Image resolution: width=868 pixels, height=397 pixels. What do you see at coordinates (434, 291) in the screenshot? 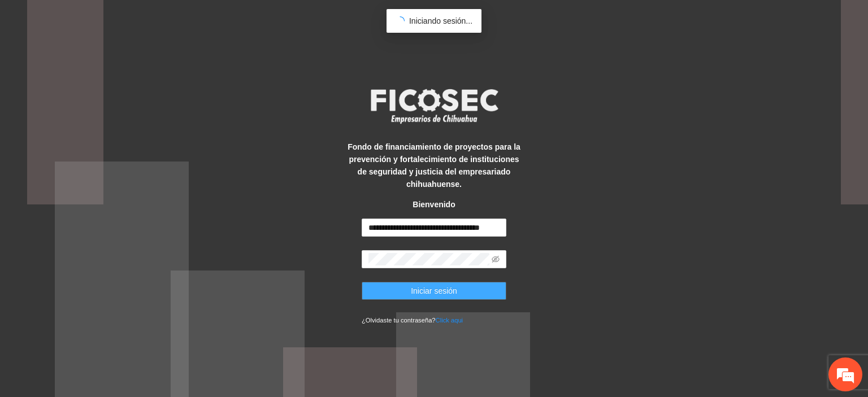
I see `span: Iniciar sesión` at bounding box center [434, 291].